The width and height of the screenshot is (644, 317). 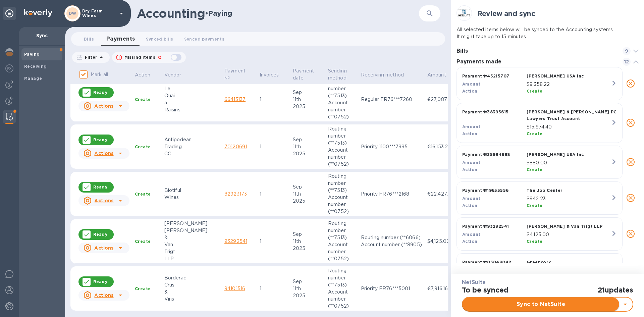 I want to click on div: Unpin categories, so click(x=10, y=14).